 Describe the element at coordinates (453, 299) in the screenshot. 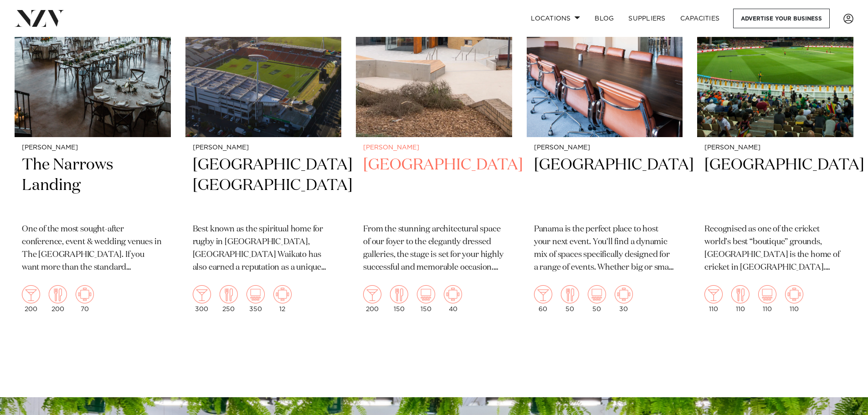

I see `div: 40` at that location.